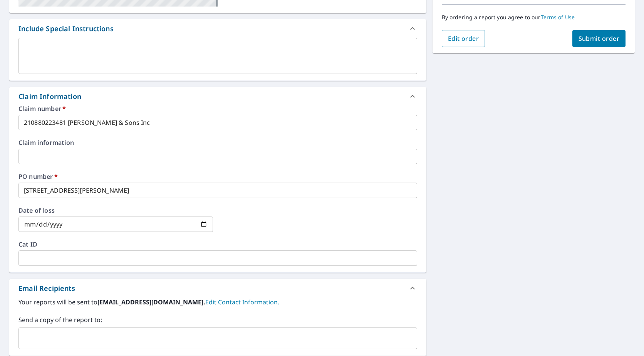 This screenshot has height=356, width=644. I want to click on label: Date of loss, so click(116, 210).